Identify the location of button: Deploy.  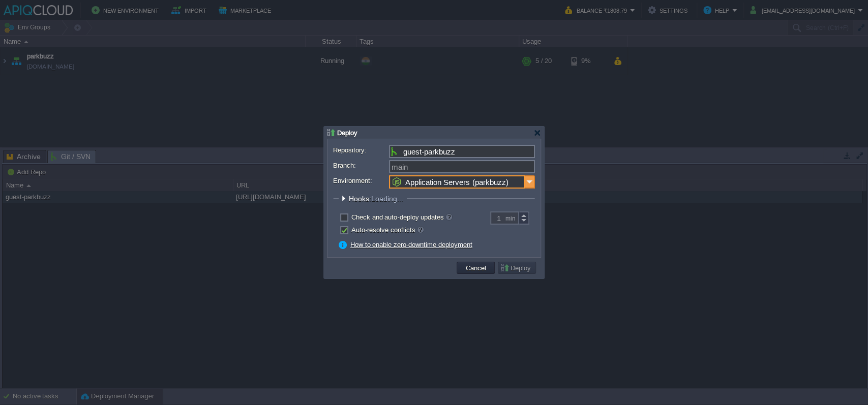
(517, 267).